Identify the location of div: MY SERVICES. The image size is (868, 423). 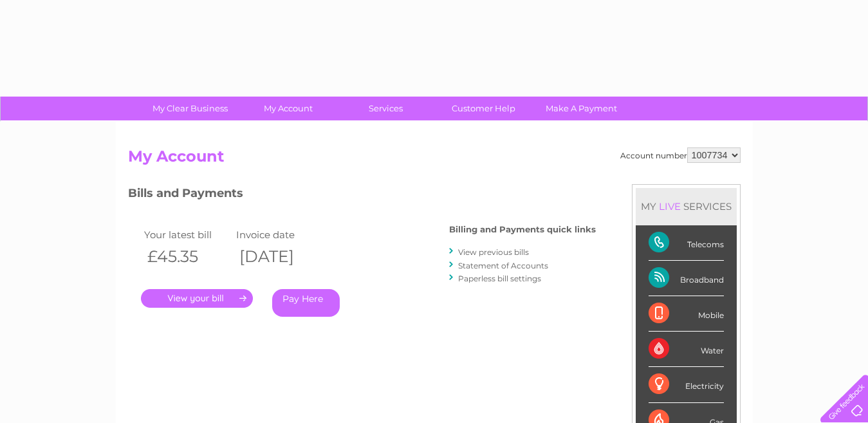
(686, 206).